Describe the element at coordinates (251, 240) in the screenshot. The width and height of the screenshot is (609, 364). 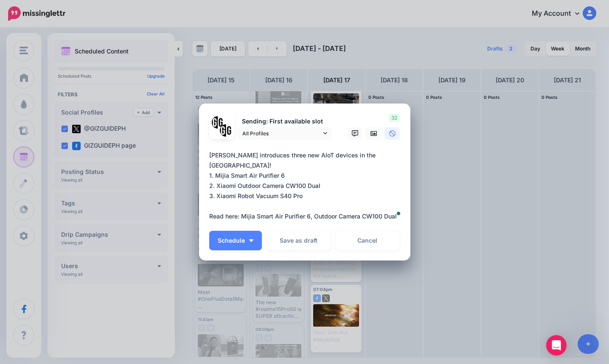
I see `img: arrow-down-white.png` at that location.